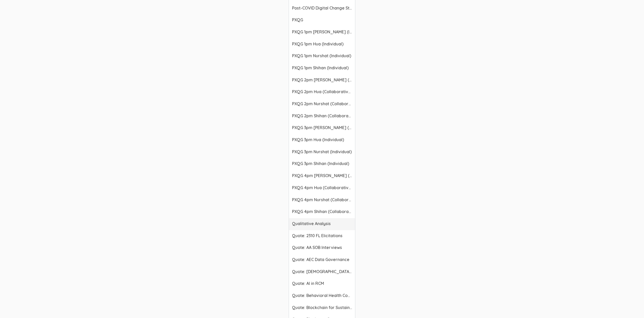 This screenshot has width=644, height=318. Describe the element at coordinates (322, 295) in the screenshot. I see `span: Quote: Behavioral Health Counselor Supervisors` at that location.